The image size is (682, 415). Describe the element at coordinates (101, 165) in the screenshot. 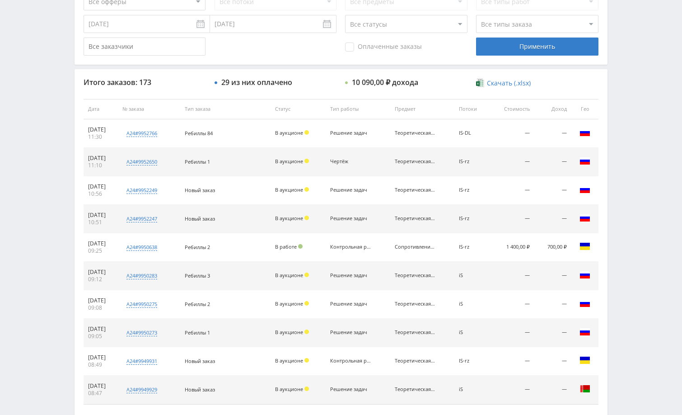

I see `div: 11:10` at that location.